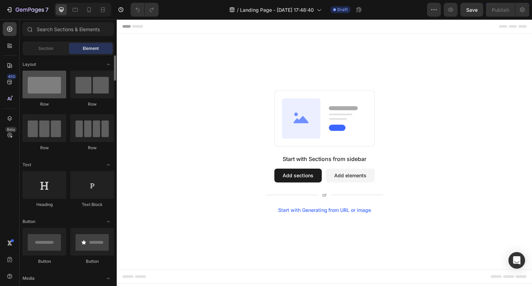 This screenshot has height=286, width=532. What do you see at coordinates (47, 10) in the screenshot?
I see `p: 7` at bounding box center [47, 10].